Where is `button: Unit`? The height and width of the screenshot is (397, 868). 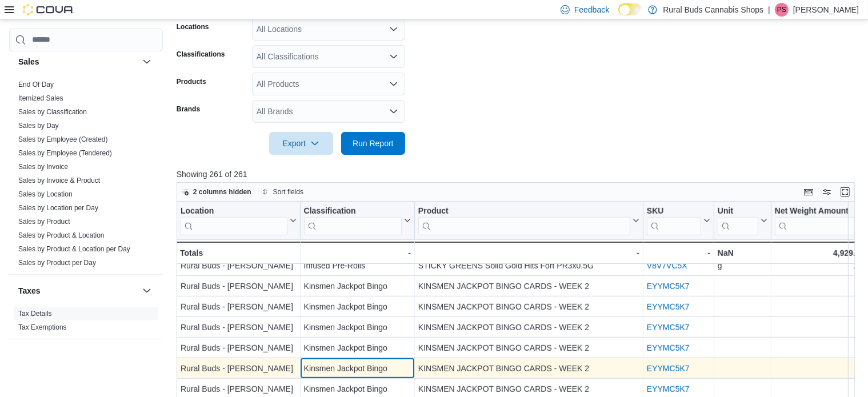 button: Unit is located at coordinates (742, 220).